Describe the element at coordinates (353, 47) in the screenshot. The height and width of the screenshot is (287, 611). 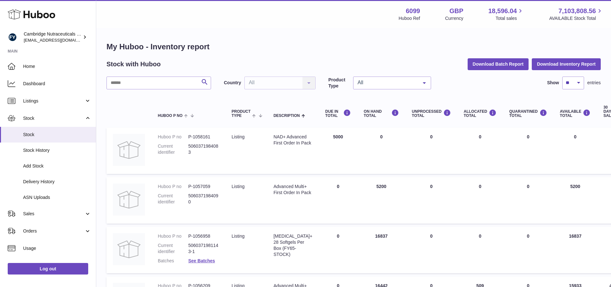
I see `h1: My Huboo - Inventory report` at that location.